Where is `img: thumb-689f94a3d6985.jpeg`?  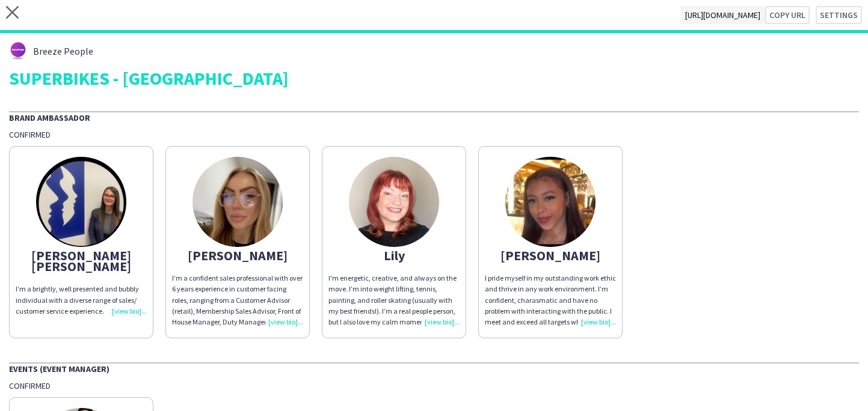
img: thumb-689f94a3d6985.jpeg is located at coordinates (237, 202).